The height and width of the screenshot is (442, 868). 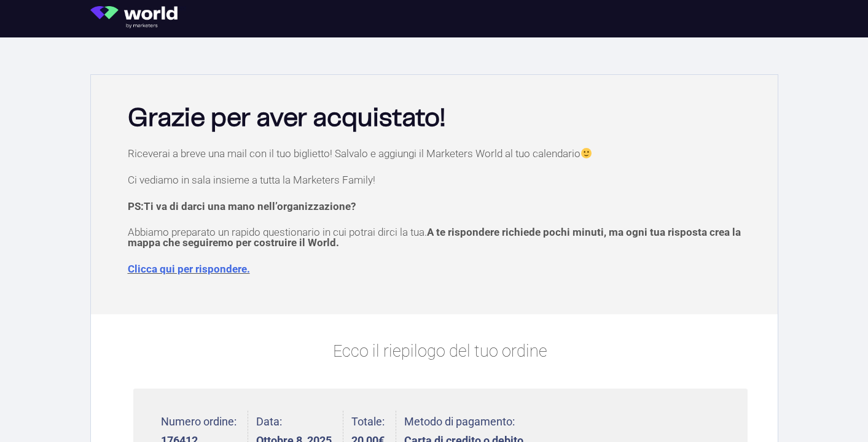 I want to click on span: Ti va di darci una mano nell’organizzazione?, so click(x=250, y=206).